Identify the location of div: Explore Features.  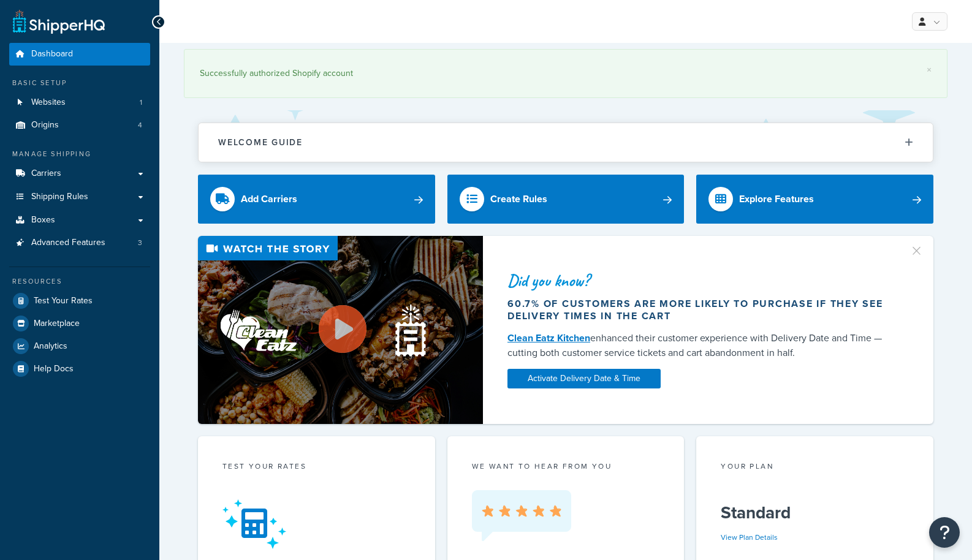
(776, 199).